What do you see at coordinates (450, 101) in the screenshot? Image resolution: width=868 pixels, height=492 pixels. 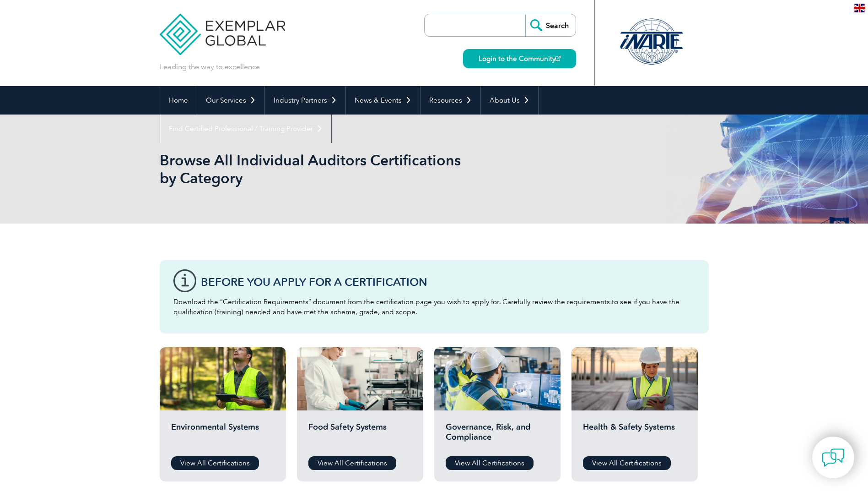 I see `a: Resources` at bounding box center [450, 101].